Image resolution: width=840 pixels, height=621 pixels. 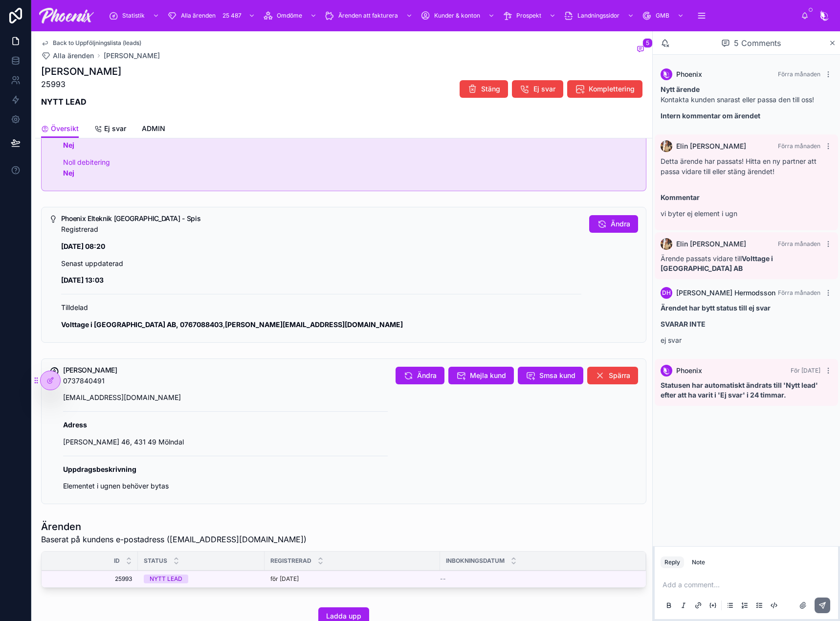 I want to click on button: Reply, so click(x=672, y=563).